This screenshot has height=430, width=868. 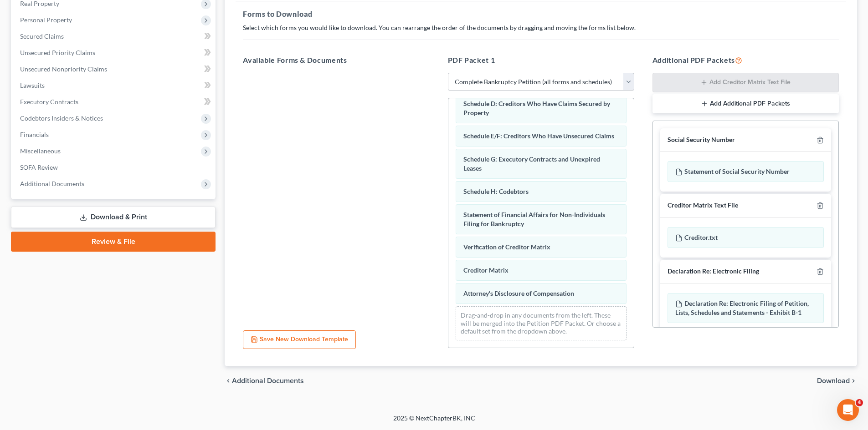 What do you see at coordinates (534, 219) in the screenshot?
I see `span: Statement of Financial Affairs for Non-Individuals Filing for Bankruptcy` at bounding box center [534, 219].